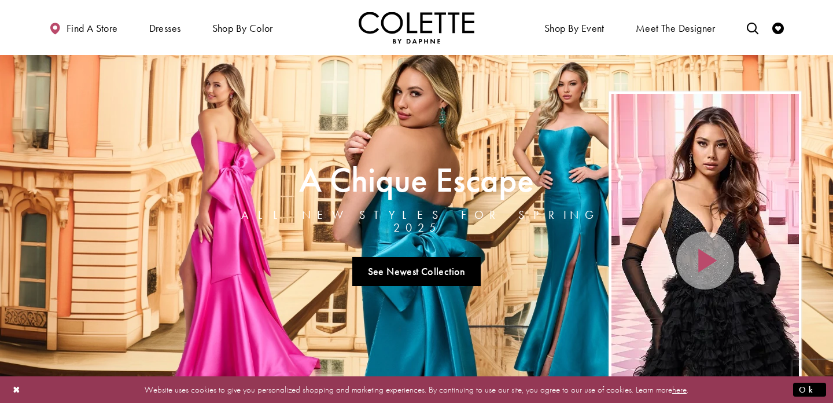  I want to click on a: Visit Home Page, so click(417, 27).